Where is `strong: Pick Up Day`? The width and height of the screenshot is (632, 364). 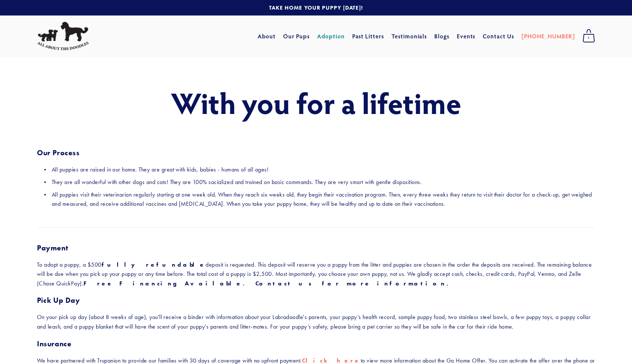
strong: Pick Up Day is located at coordinates (59, 300).